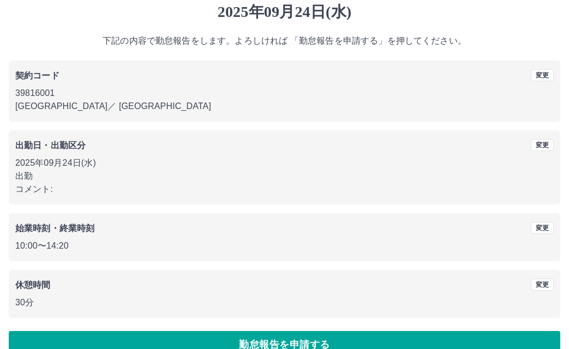 Image resolution: width=569 pixels, height=349 pixels. Describe the element at coordinates (37, 75) in the screenshot. I see `b: 契約コード` at that location.